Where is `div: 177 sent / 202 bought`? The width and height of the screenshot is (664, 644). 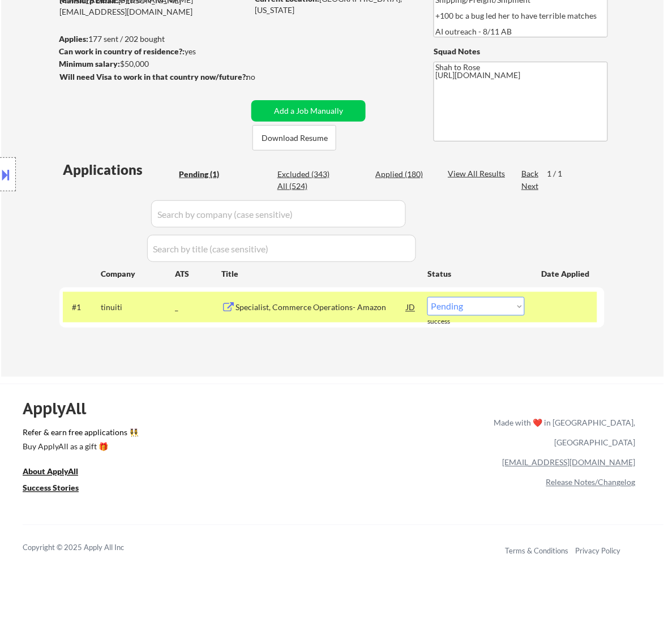
div: 177 sent / 202 bought is located at coordinates (153, 39).